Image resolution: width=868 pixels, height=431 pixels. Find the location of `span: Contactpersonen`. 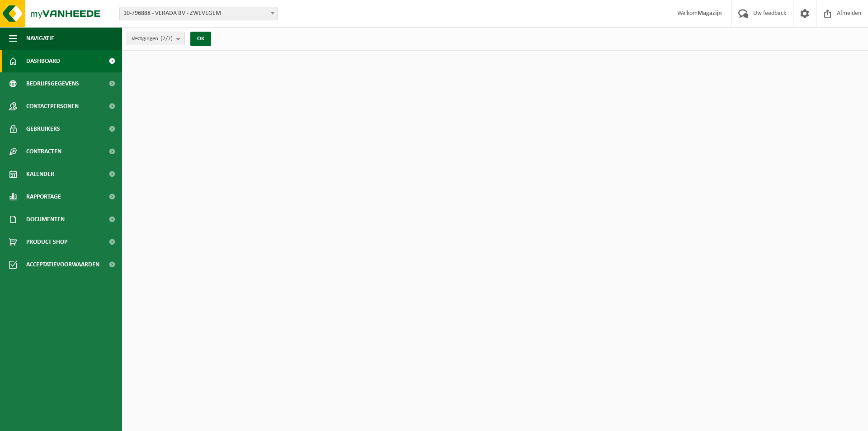

span: Contactpersonen is located at coordinates (53, 107).